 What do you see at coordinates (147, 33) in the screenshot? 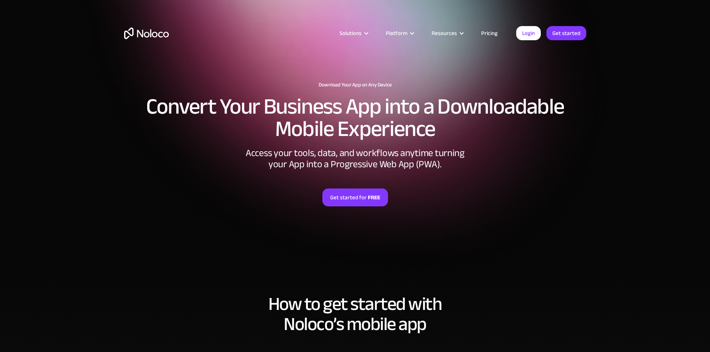
I see `a: home` at bounding box center [147, 33].